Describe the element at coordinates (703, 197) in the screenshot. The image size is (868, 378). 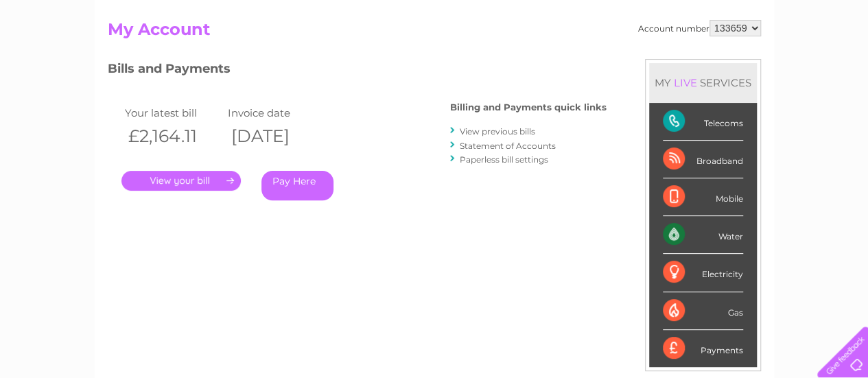
I see `div: Mobile` at that location.